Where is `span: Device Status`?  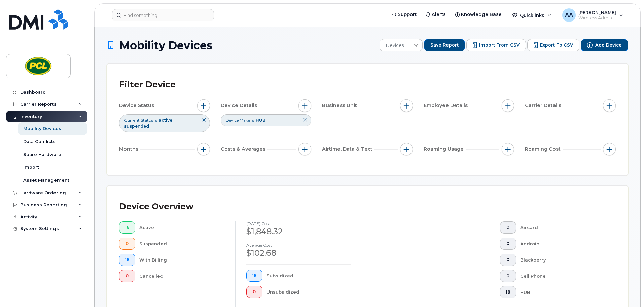 span: Device Status is located at coordinates (137, 106).